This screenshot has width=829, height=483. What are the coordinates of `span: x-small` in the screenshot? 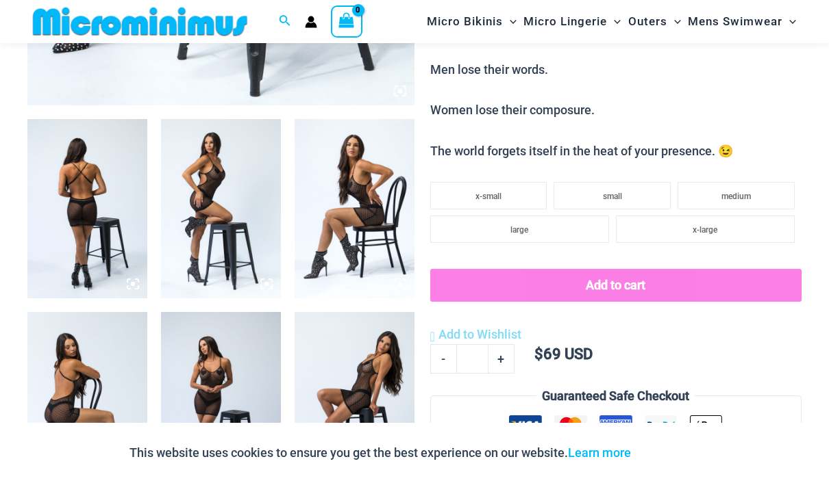 It's located at (488, 197).